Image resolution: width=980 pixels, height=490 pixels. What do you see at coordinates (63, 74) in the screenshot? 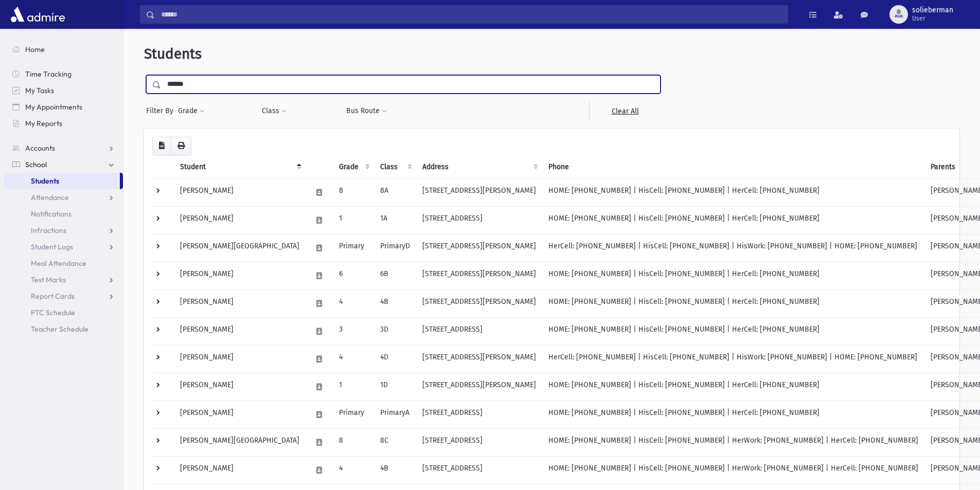
I see `a: Time Tracking` at bounding box center [63, 74].